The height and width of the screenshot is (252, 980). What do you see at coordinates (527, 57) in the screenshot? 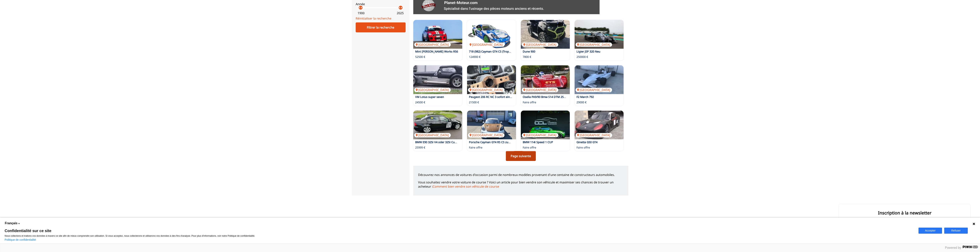
I see `p: 7800 €` at bounding box center [527, 57].